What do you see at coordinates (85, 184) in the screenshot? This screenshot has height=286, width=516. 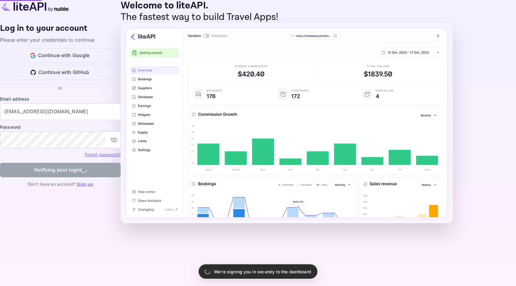 I see `a: Sign up` at bounding box center [85, 184].